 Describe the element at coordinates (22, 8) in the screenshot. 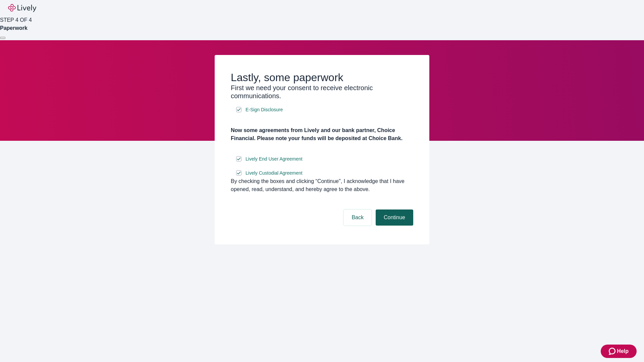

I see `img: Lively` at that location.